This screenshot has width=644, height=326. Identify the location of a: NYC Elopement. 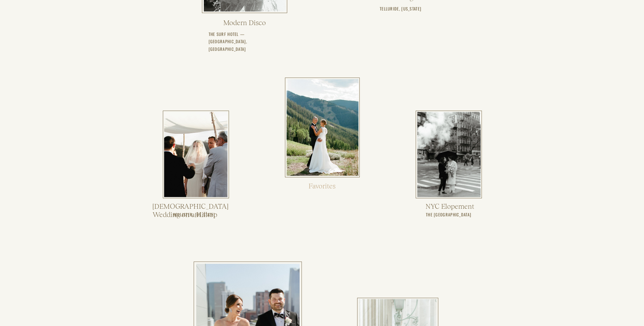
(453, 207).